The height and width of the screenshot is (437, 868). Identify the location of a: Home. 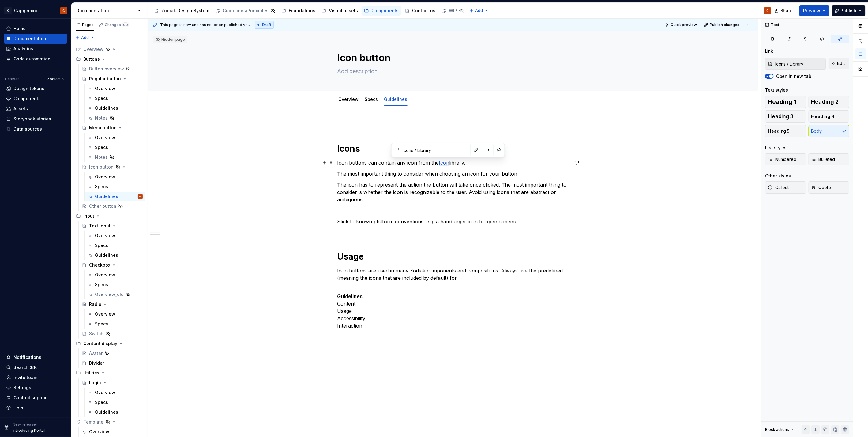
(36, 28).